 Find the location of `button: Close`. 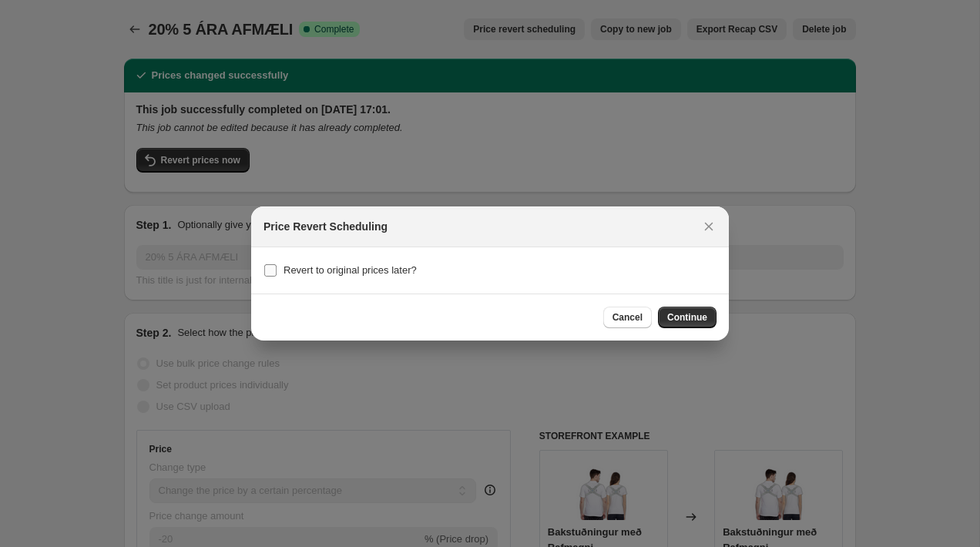

button: Close is located at coordinates (709, 226).